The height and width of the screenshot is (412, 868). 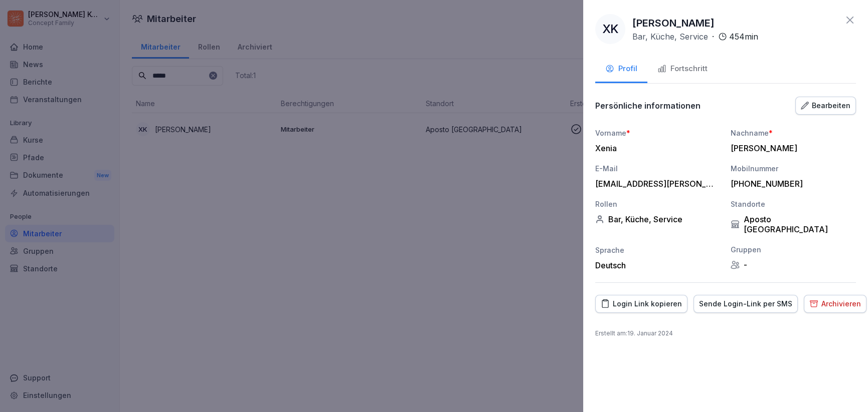 What do you see at coordinates (658, 204) in the screenshot?
I see `div: Rollen` at bounding box center [658, 204].